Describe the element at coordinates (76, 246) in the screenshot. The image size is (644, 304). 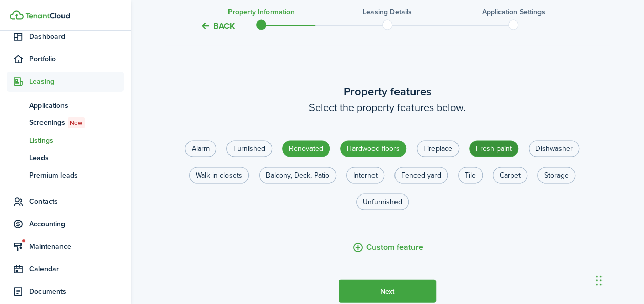
I see `span: Maintenance` at that location.